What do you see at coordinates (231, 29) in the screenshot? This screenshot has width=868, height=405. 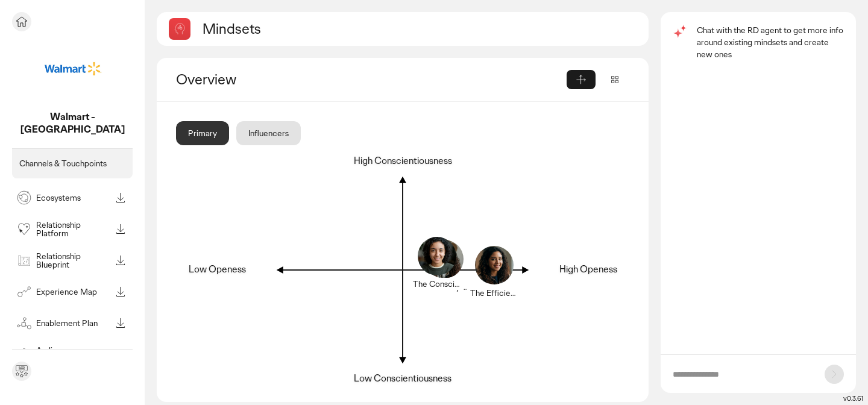 I see `h2: Mindsets` at bounding box center [231, 29].